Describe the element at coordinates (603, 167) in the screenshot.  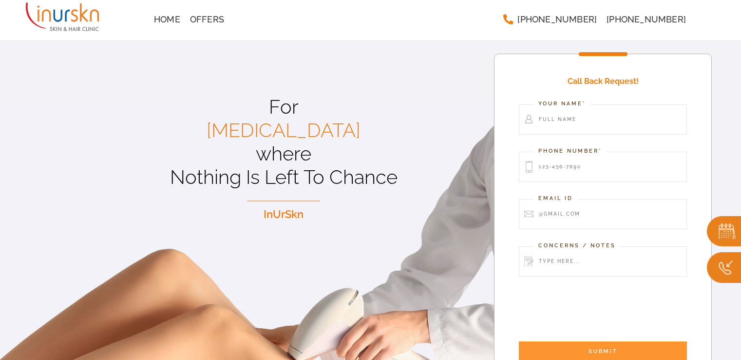
I see `input: 123-456-7890` at that location.